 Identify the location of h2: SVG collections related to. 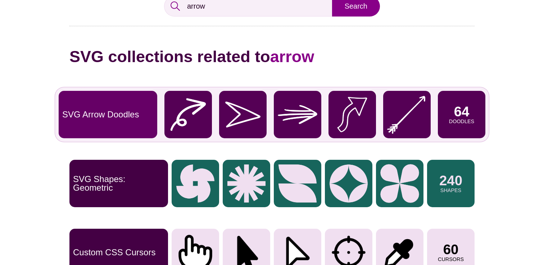
(272, 56).